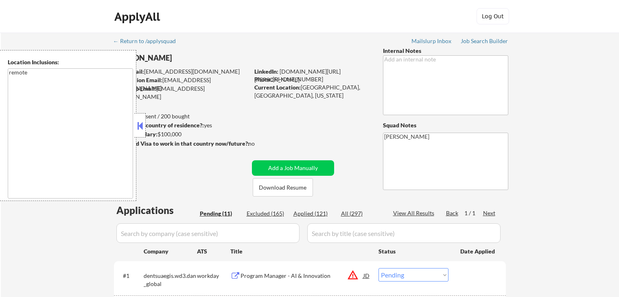 The image size is (619, 297). Describe the element at coordinates (220, 214) in the screenshot. I see `div: Pending (11)` at that location.